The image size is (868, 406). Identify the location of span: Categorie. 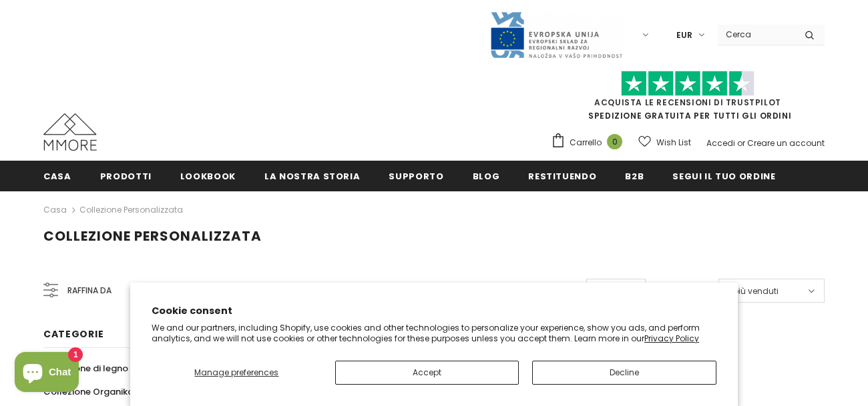
(73, 334).